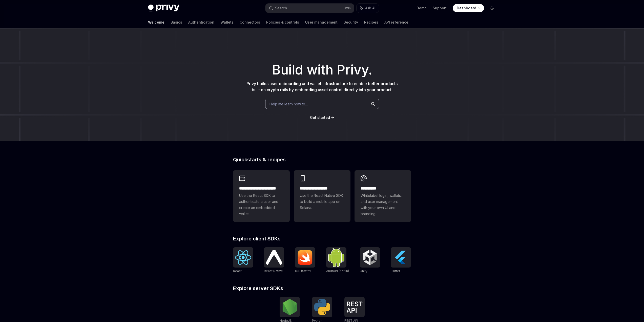 This screenshot has height=322, width=644. I want to click on button: Toggle dark mode, so click(493, 8).